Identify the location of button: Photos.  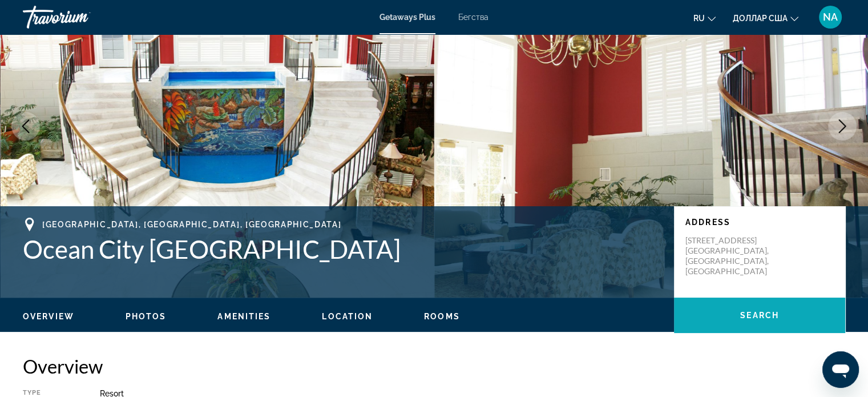
(146, 317).